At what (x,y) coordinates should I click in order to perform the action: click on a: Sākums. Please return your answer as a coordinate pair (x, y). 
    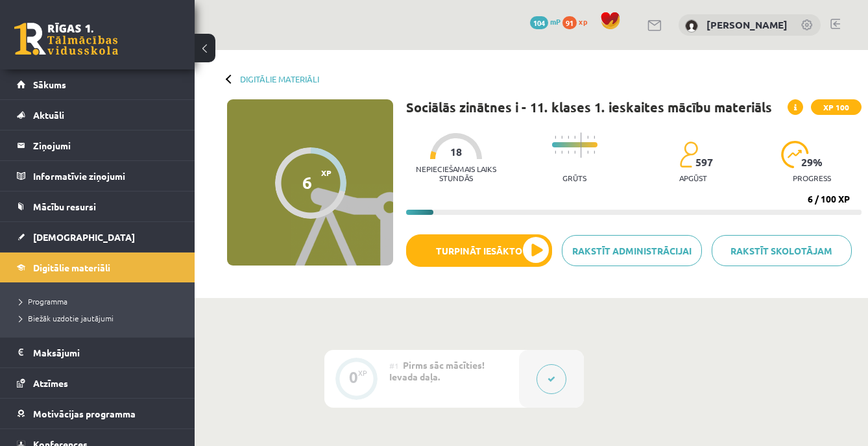
    Looking at the image, I should click on (97, 84).